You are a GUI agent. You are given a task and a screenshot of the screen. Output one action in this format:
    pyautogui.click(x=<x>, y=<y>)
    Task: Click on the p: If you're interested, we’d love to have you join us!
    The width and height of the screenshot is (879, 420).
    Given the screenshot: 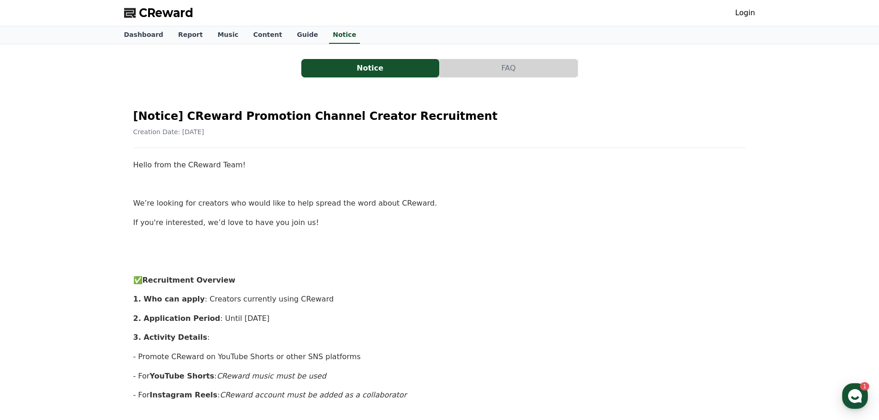 What is the action you would take?
    pyautogui.click(x=440, y=223)
    